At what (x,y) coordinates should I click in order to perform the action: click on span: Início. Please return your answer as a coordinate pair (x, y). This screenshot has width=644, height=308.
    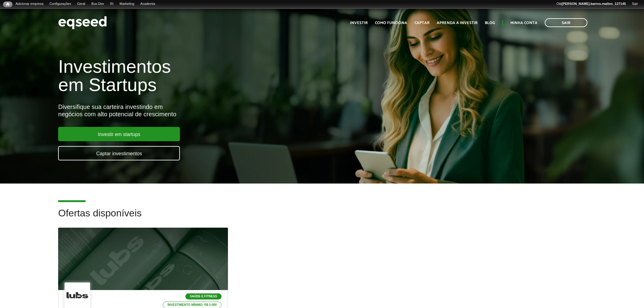
    Looking at the image, I should click on (7, 4).